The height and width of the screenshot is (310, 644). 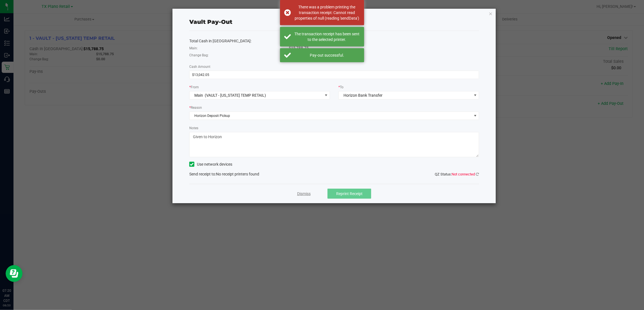 I want to click on span: Horizon Deposit Pickup, so click(x=330, y=116).